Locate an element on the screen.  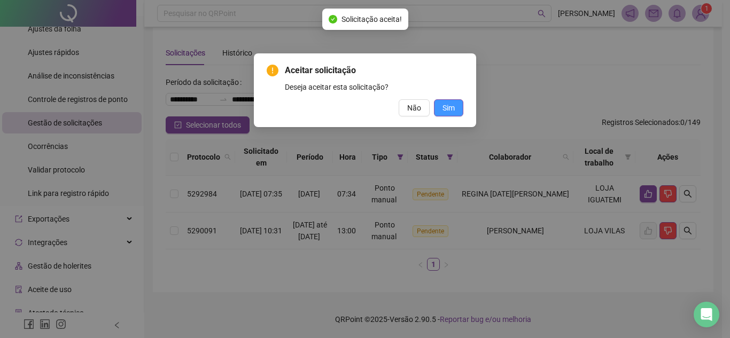
span: Não is located at coordinates (414, 108).